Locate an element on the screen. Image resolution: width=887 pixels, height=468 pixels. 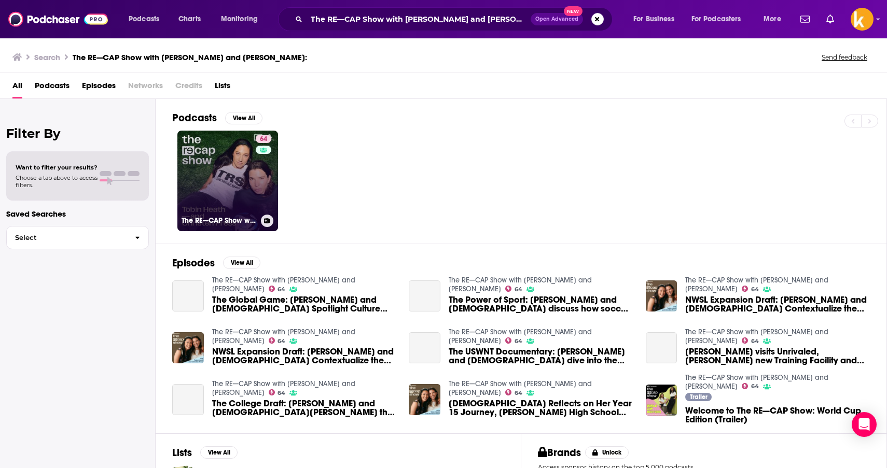
a: Lists is located at coordinates (223, 88).